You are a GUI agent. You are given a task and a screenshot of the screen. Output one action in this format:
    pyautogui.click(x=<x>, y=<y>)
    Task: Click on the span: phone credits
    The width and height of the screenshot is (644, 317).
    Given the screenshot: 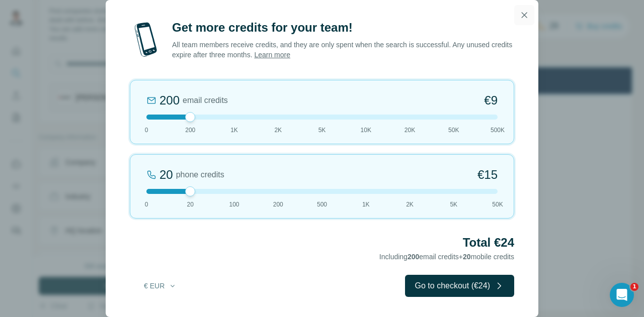 What is the action you would take?
    pyautogui.click(x=200, y=175)
    